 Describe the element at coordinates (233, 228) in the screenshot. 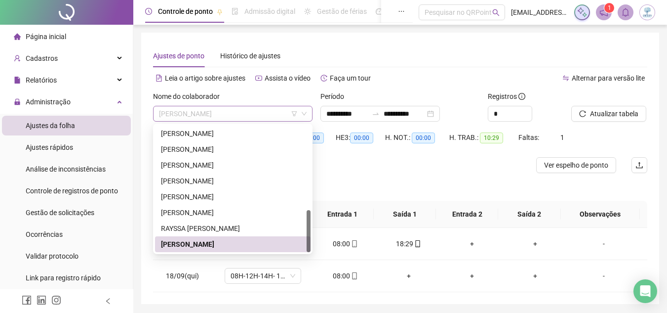

I see `div: RAYSSA GABRIELA NUNES TRAVASSOS` at that location.